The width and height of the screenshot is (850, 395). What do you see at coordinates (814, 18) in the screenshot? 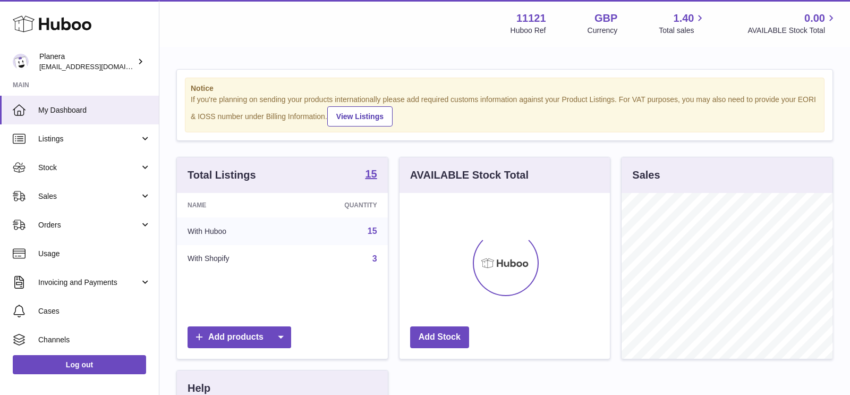
I see `span: 0.00` at bounding box center [814, 18].